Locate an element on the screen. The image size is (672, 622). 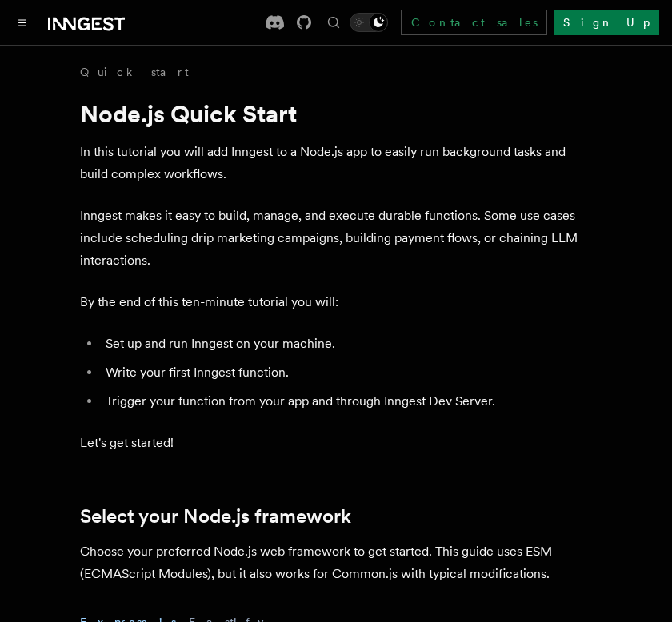
button: Toggle navigation is located at coordinates (22, 22).